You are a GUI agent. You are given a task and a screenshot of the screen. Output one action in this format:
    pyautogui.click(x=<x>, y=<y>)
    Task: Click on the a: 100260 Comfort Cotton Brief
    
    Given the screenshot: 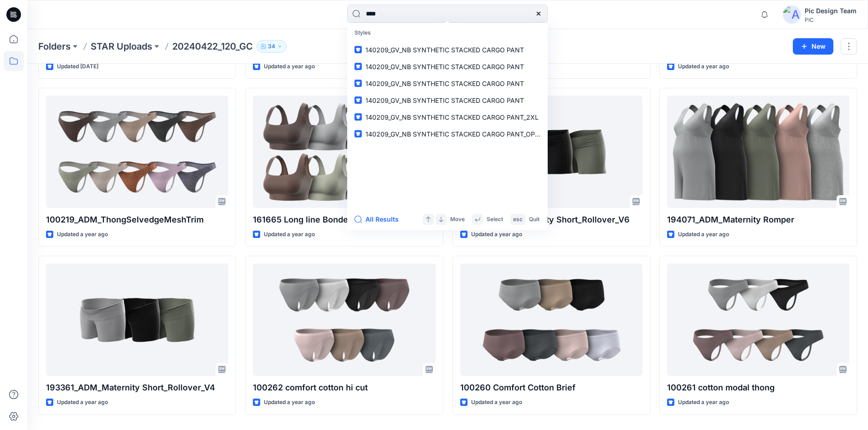 What is the action you would take?
    pyautogui.click(x=551, y=320)
    